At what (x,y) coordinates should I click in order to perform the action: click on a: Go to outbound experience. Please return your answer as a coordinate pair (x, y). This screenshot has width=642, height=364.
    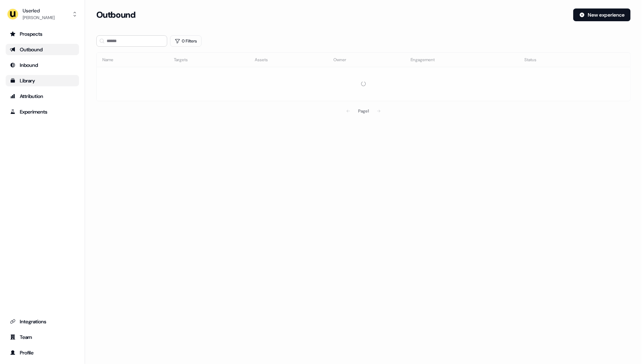
    Looking at the image, I should click on (42, 50).